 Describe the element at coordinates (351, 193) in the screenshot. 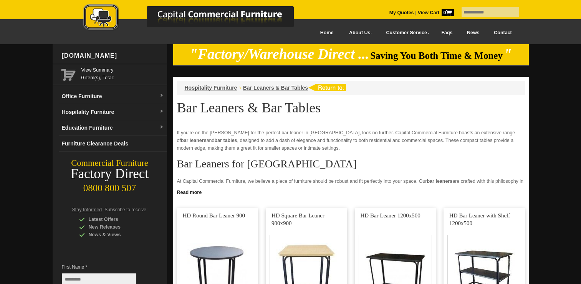

I see `p: At Capital Commercial Furniture, we believe a piece of furniture should be robust and fit perfect...` at that location.